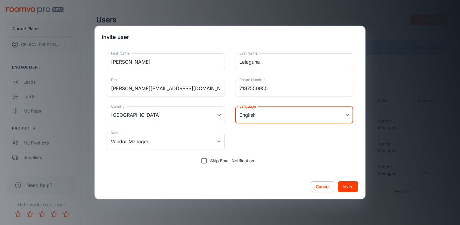  What do you see at coordinates (248, 106) in the screenshot?
I see `label: Language` at bounding box center [248, 106].